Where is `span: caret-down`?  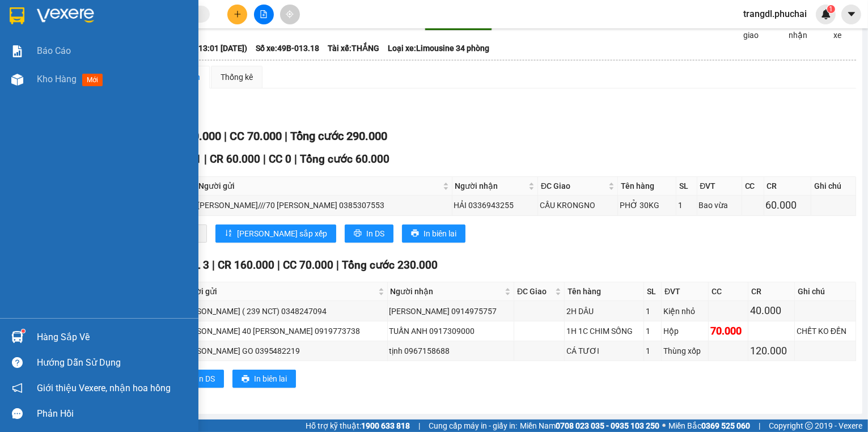
span: caret-down is located at coordinates (851, 14).